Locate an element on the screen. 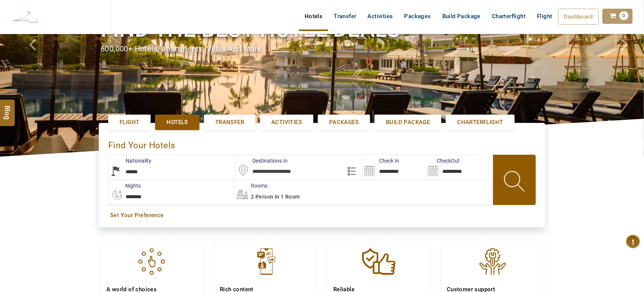 This screenshot has width=644, height=292. span: Build Package is located at coordinates (408, 122).